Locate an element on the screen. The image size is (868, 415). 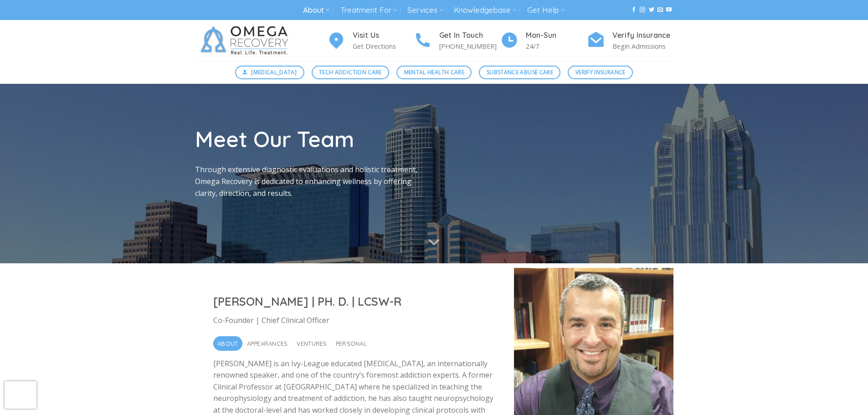
span: Substance Abuse Care is located at coordinates (520, 72).